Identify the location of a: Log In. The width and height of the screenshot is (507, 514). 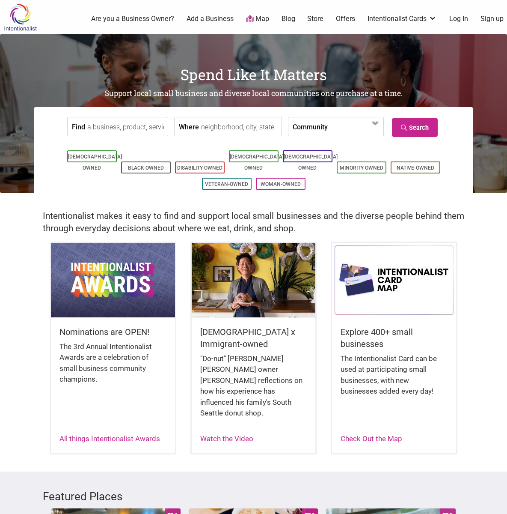
(459, 19).